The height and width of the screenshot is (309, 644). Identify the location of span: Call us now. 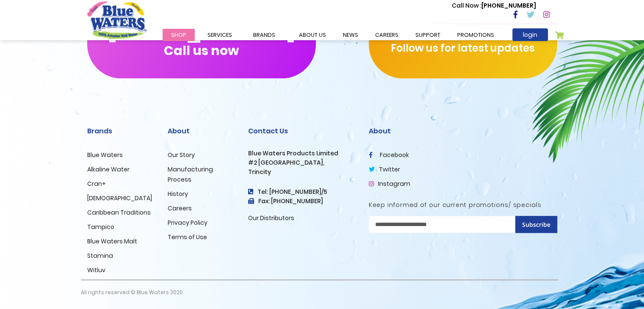
(201, 50).